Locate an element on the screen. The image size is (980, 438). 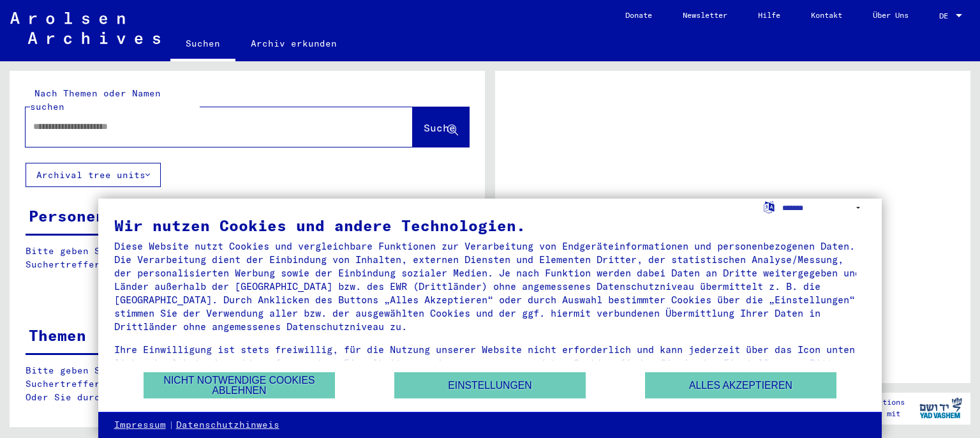
span: Suche is located at coordinates (440, 128).